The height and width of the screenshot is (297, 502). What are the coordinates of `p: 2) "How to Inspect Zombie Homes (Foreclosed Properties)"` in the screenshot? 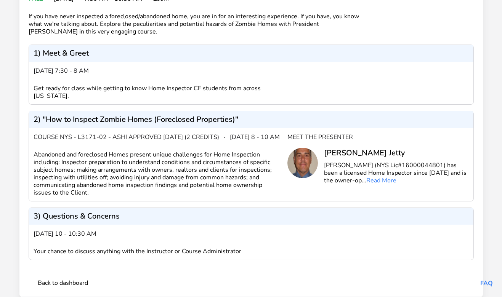 It's located at (136, 120).